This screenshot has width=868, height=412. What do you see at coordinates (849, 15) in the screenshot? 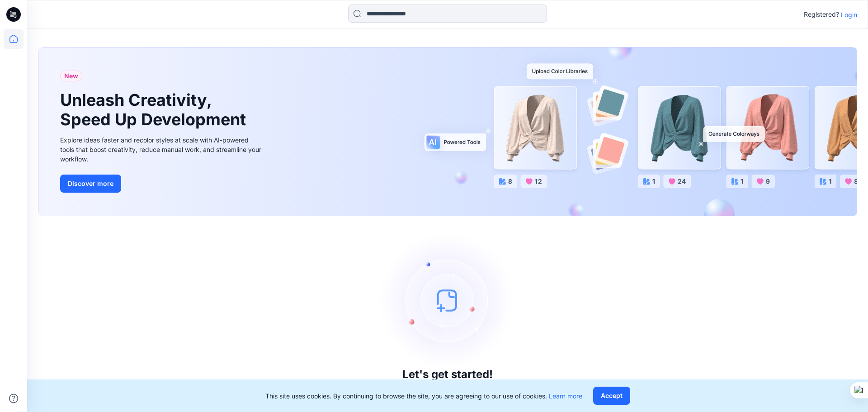
I see `p: Login` at bounding box center [849, 15].